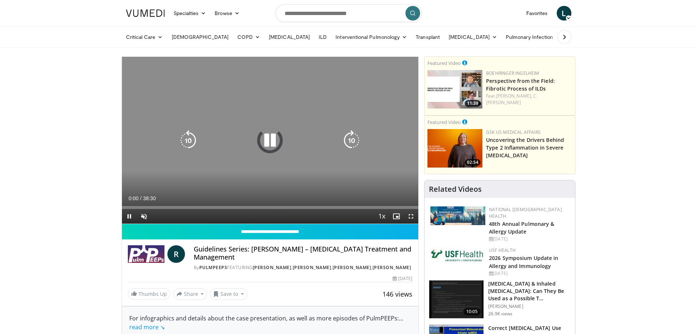  What do you see at coordinates (129, 216) in the screenshot?
I see `button: Pause` at bounding box center [129, 216].